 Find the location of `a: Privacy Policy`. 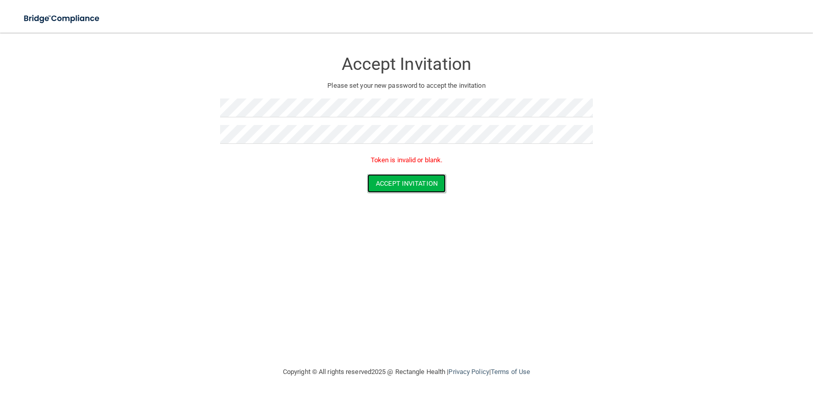

a: Privacy Policy is located at coordinates (468, 372).